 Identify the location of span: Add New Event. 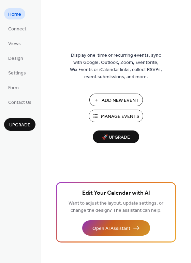
(120, 100).